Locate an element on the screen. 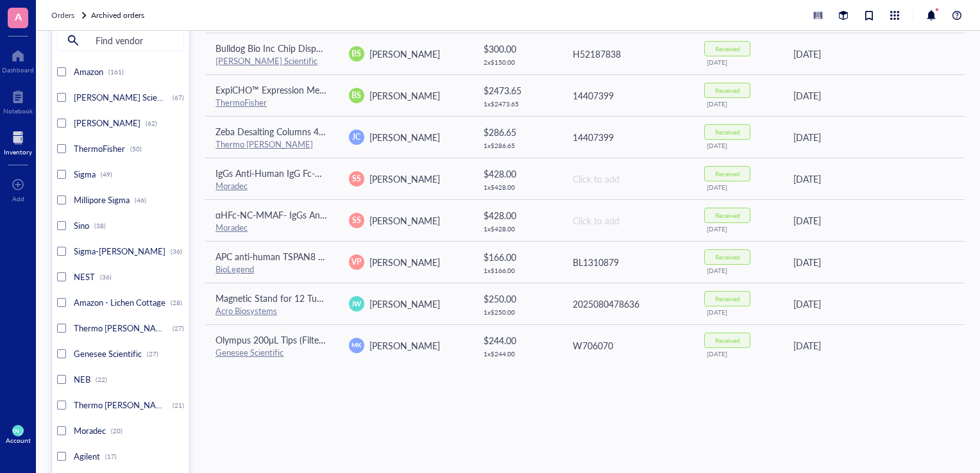 The width and height of the screenshot is (980, 473). div: (50) is located at coordinates (136, 149).